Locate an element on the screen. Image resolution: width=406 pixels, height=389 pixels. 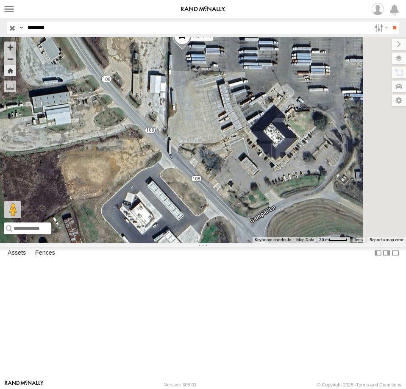
a: Terms and Conditions is located at coordinates (378, 384).